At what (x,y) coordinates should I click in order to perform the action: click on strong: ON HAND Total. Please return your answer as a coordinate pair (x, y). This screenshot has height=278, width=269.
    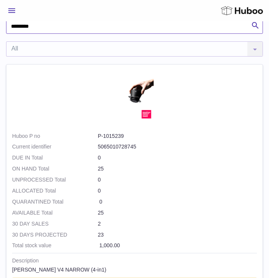
    Looking at the image, I should click on (55, 169).